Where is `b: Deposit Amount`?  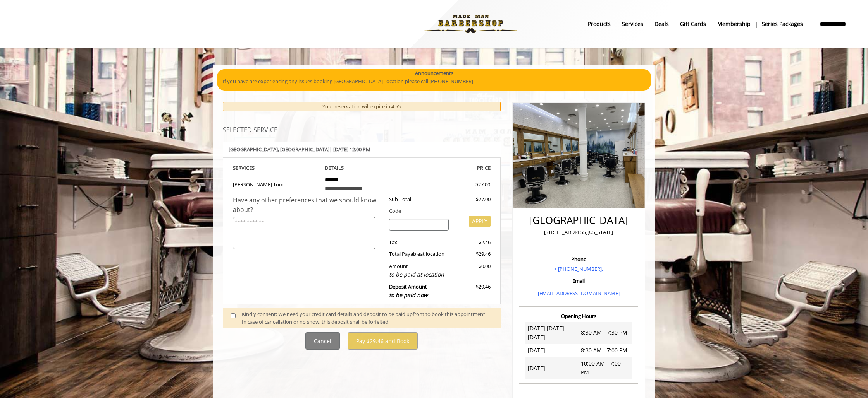 b: Deposit Amount is located at coordinates (409, 291).